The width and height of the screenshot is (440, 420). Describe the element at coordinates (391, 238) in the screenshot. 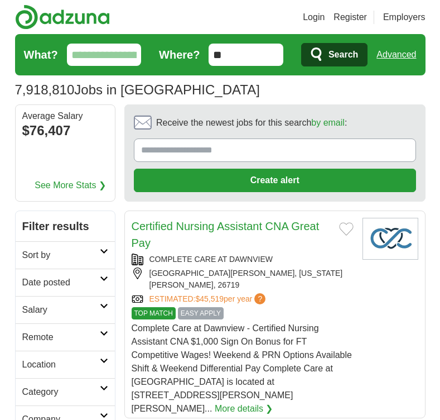

I see `img: Company logo` at that location.